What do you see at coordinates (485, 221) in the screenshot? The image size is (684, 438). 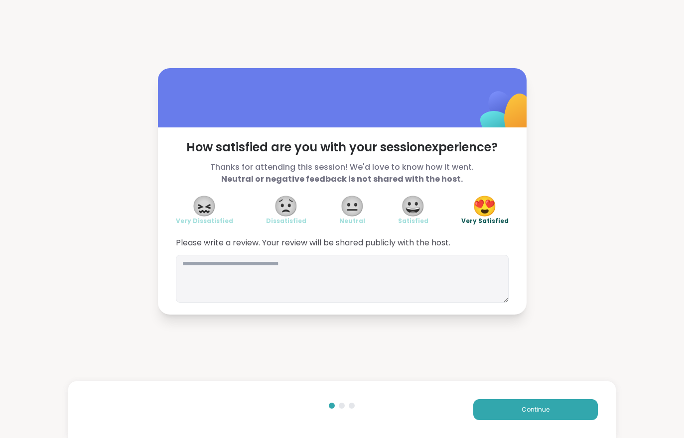 I see `span: Very Satisfied` at bounding box center [485, 221].